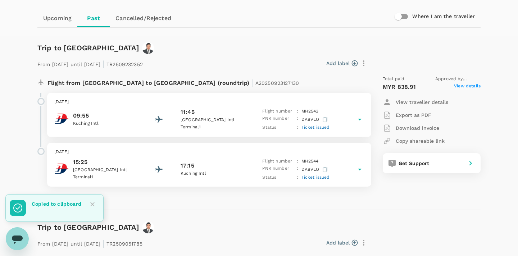  I want to click on p: Copied to clipboard, so click(57, 204).